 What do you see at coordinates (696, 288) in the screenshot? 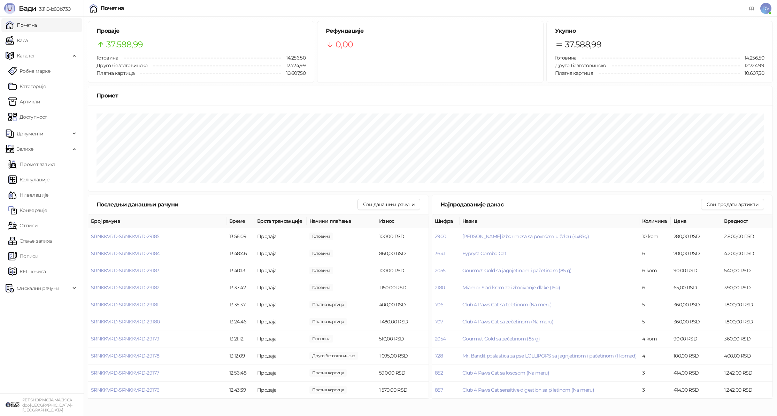
I see `td: 65,00 RSD` at bounding box center [696, 288].